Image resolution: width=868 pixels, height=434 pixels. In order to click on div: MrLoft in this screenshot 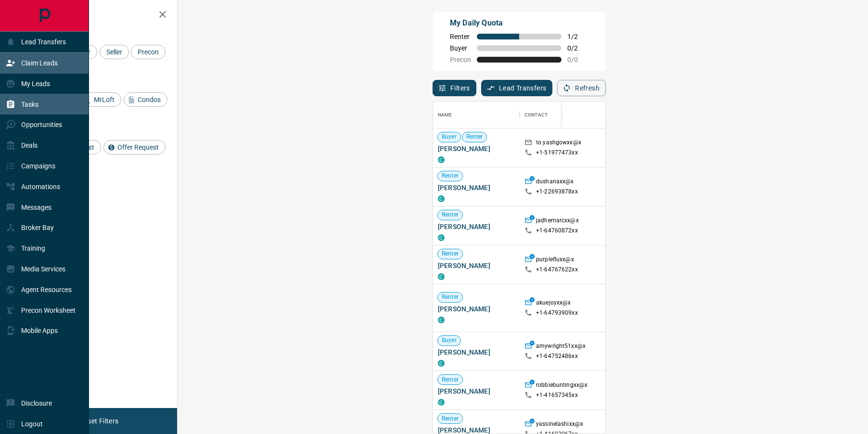, I will do `click(101, 100)`.